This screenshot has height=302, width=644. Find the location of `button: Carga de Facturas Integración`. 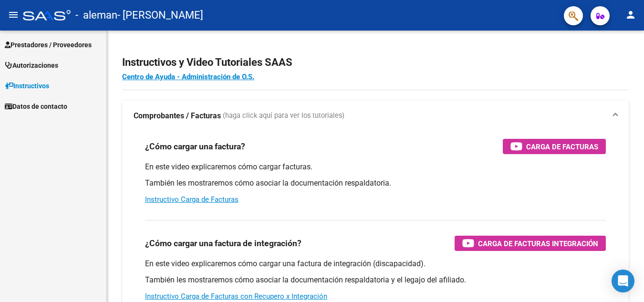

button: Carga de Facturas Integración is located at coordinates (530, 243).